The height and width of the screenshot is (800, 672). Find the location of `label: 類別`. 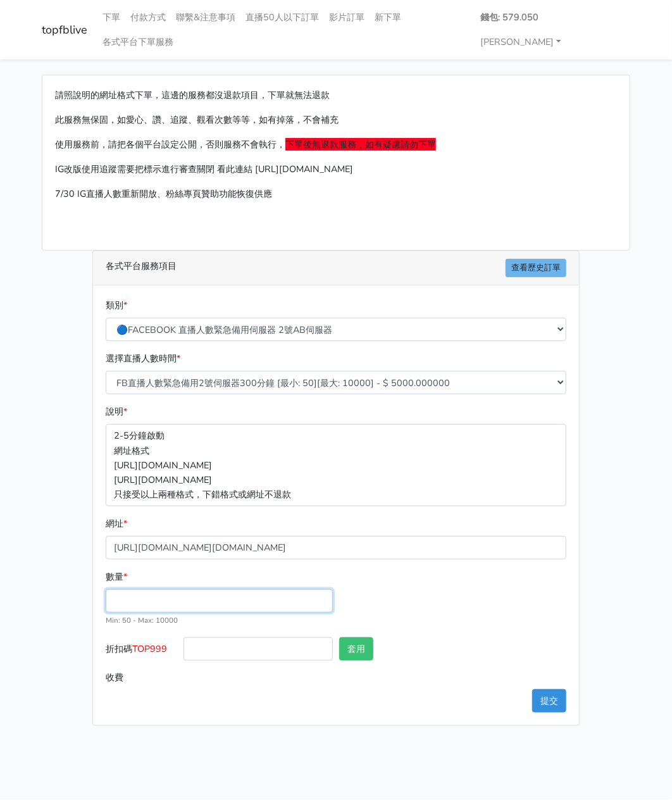

label: 類別 is located at coordinates (116, 305).